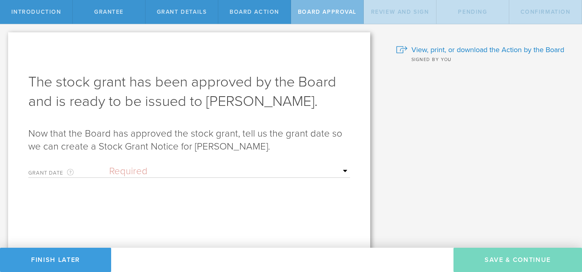 The image size is (582, 272). Describe the element at coordinates (562, 228) in the screenshot. I see `div: Chat Widget` at that location.